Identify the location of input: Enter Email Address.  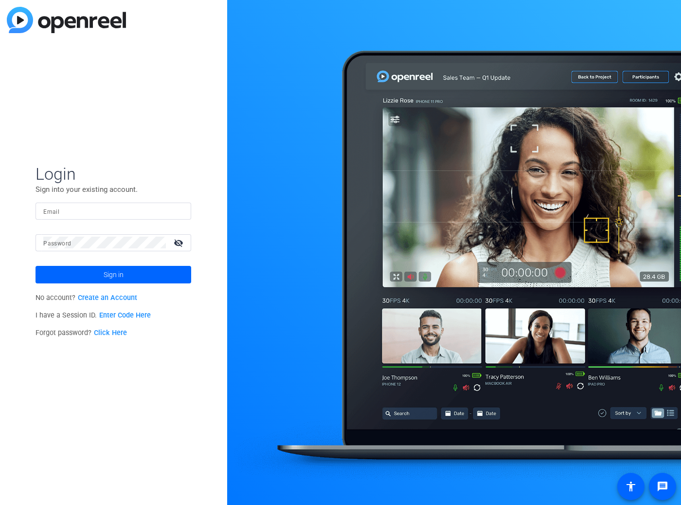
(113, 211).